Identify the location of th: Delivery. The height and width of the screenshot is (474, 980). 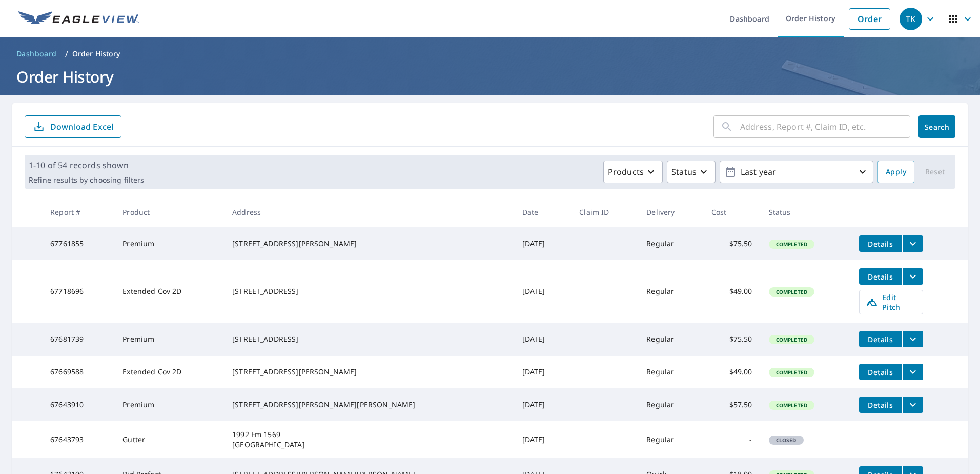
(670, 211).